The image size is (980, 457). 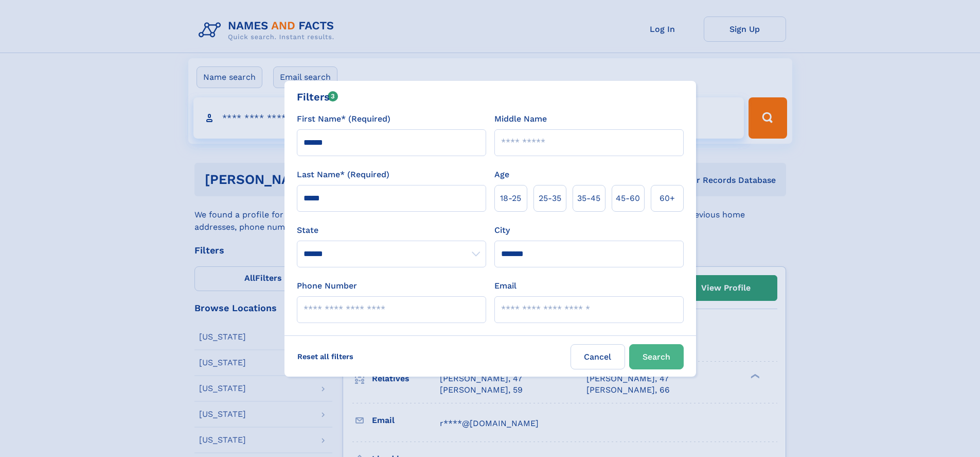 What do you see at coordinates (589, 198) in the screenshot?
I see `span: 35‑45` at bounding box center [589, 198].